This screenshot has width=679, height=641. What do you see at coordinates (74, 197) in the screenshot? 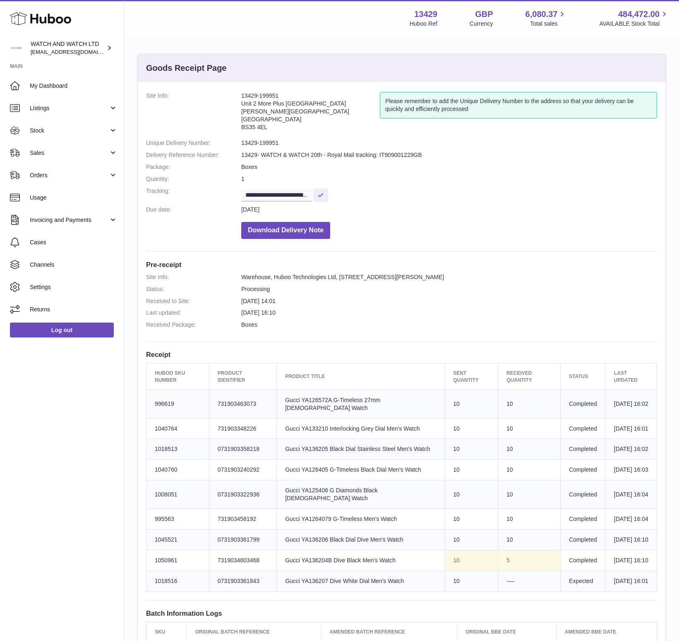
I see `span: Usage` at bounding box center [74, 197].